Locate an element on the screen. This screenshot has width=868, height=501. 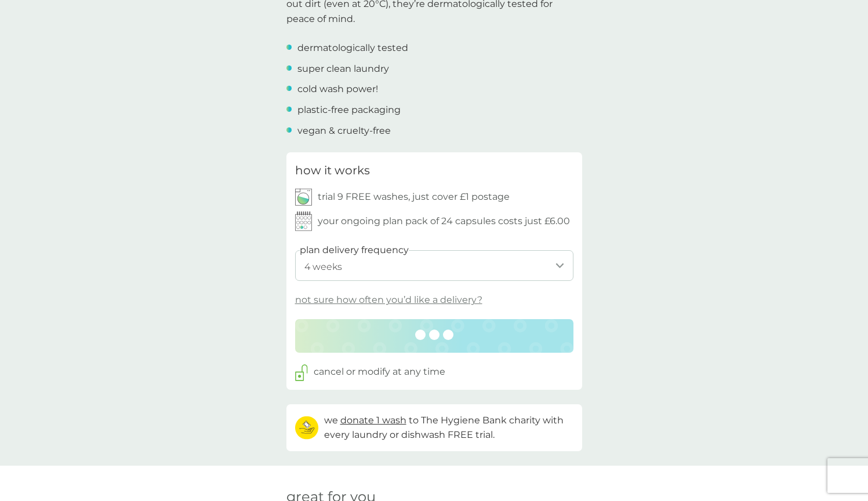
p: cancel or modify at any time is located at coordinates (380, 372).